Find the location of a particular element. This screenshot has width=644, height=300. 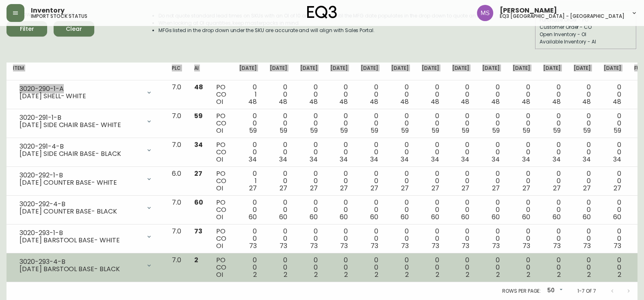

div: 3020-291-1-B is located at coordinates (80, 118).